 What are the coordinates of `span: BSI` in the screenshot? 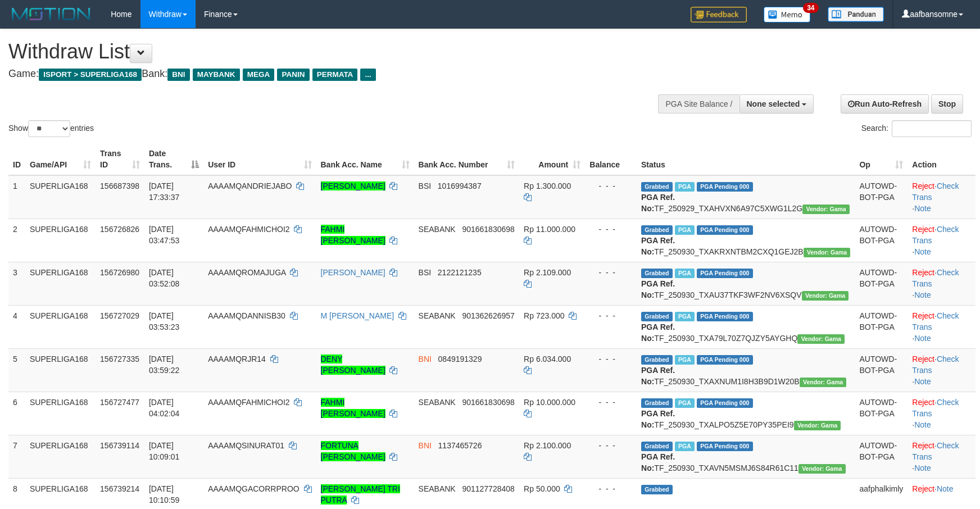 It's located at (425, 273).